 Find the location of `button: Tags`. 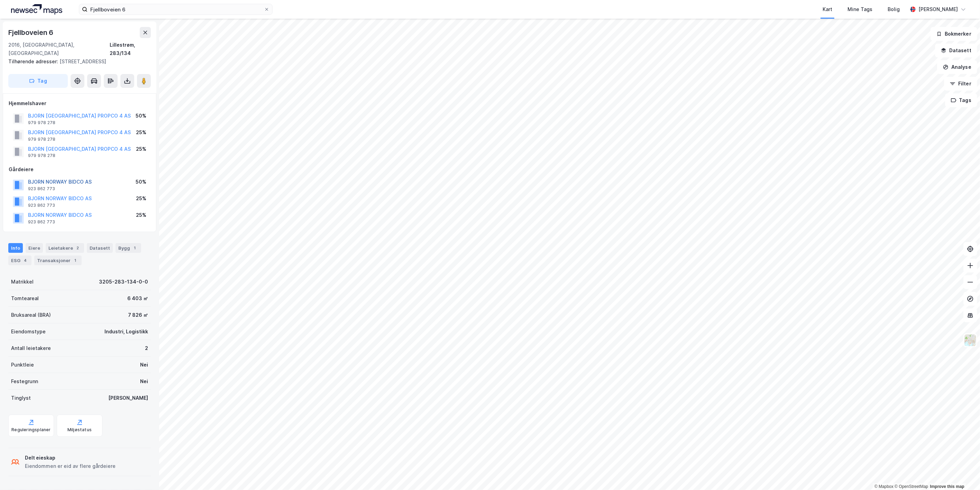

button: Tags is located at coordinates (960, 100).